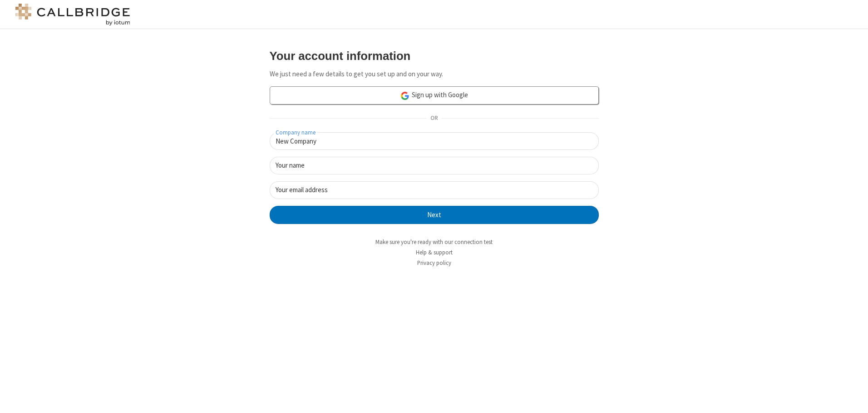  I want to click on p: We just need a few details to get you set up and on your way., so click(434, 74).